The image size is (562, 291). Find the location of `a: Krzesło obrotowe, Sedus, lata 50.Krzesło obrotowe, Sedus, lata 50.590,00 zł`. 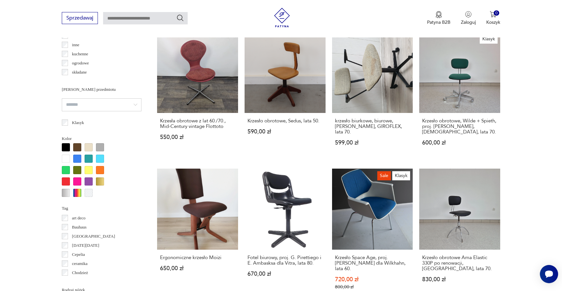

a: Krzesło obrotowe, Sedus, lata 50.Krzesło obrotowe, Sedus, lata 50.590,00 zł is located at coordinates (285, 95).